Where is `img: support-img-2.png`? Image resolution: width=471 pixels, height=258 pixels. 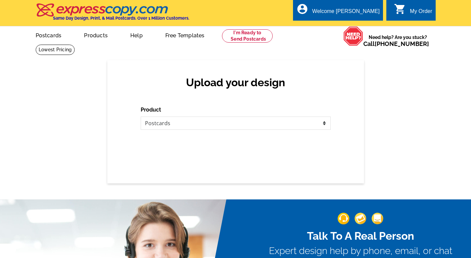 img: support-img-2.png is located at coordinates (360, 219).